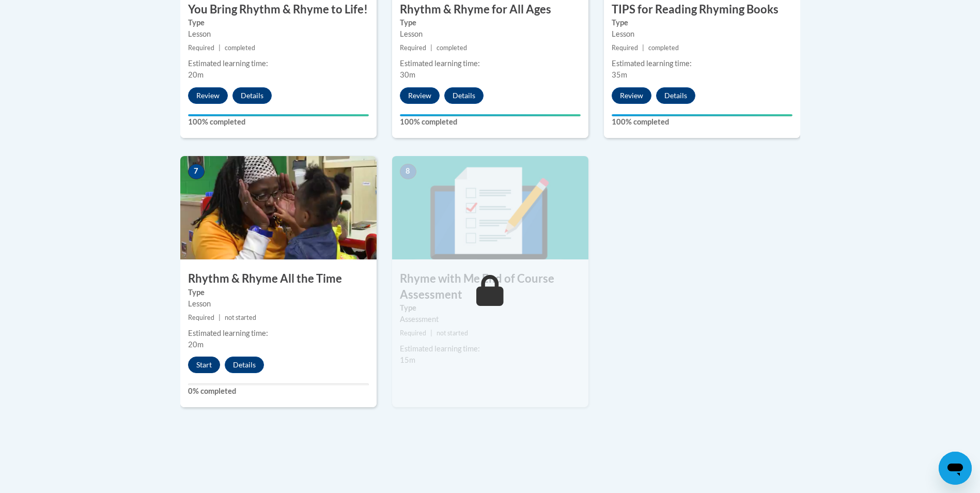 The image size is (980, 493). What do you see at coordinates (490, 287) in the screenshot?
I see `h3: Rhyme with Me End of Course Assessment` at bounding box center [490, 287].